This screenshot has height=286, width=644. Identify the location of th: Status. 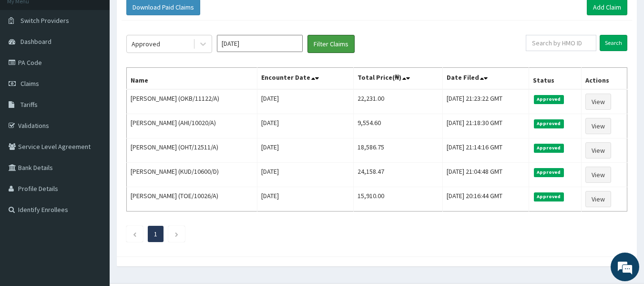
(555, 79).